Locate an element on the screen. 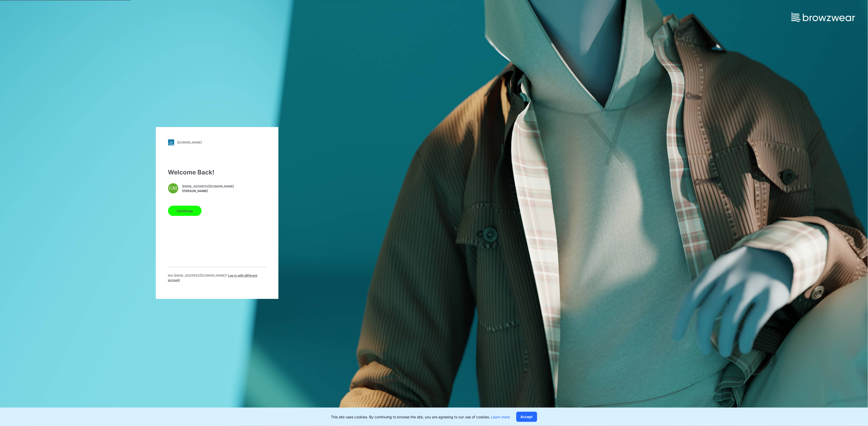 The width and height of the screenshot is (868, 426). div: GM is located at coordinates (173, 189).